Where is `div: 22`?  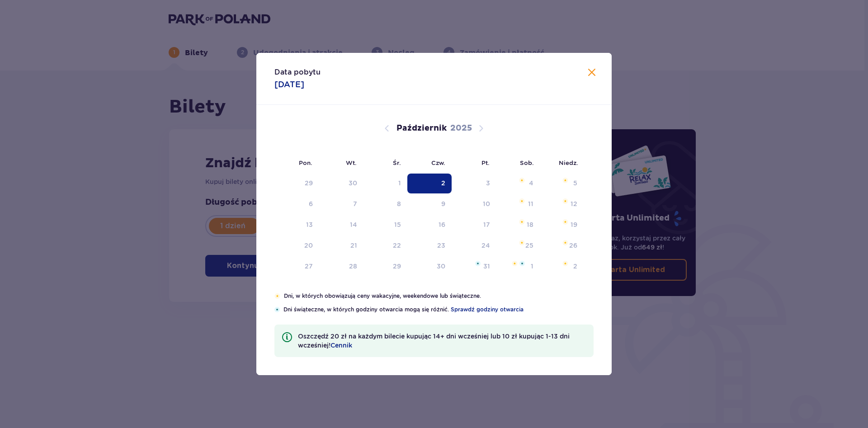 div: 22 is located at coordinates (397, 245).